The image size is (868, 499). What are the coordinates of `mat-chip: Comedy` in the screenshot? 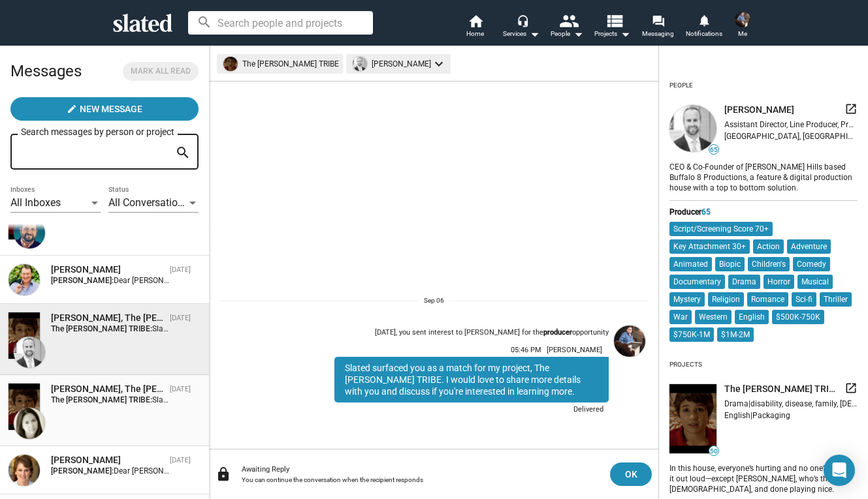 It's located at (811, 264).